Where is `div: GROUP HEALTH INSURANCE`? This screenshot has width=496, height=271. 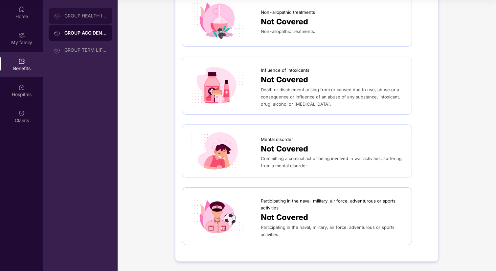
div: GROUP HEALTH INSURANCE is located at coordinates (86, 16).